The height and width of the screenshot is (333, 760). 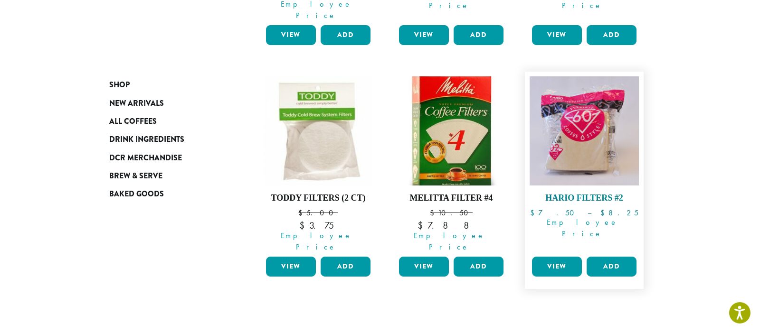 I want to click on img: DCR_HARIO_FILTERS_600x600px-300x300.jpg, so click(x=584, y=131).